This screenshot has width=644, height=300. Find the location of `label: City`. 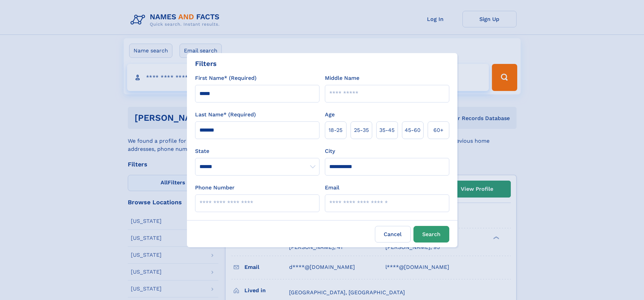

label: City is located at coordinates (330, 151).